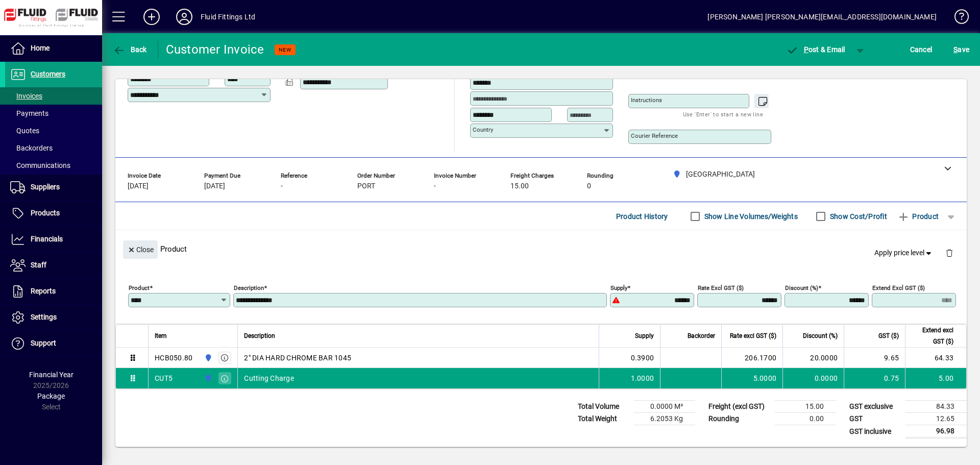  What do you see at coordinates (752, 378) in the screenshot?
I see `div: 5.0000` at bounding box center [752, 378].